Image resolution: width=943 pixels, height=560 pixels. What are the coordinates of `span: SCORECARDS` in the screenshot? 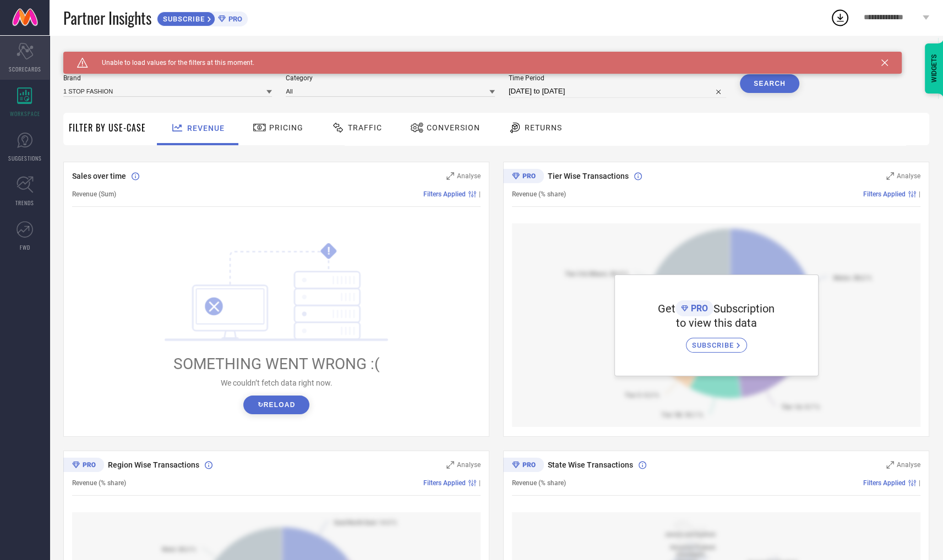 It's located at (25, 69).